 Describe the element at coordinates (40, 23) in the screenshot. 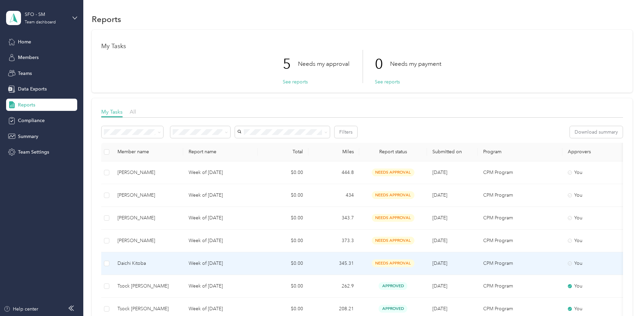

I see `div: Team dashboard` at that location.